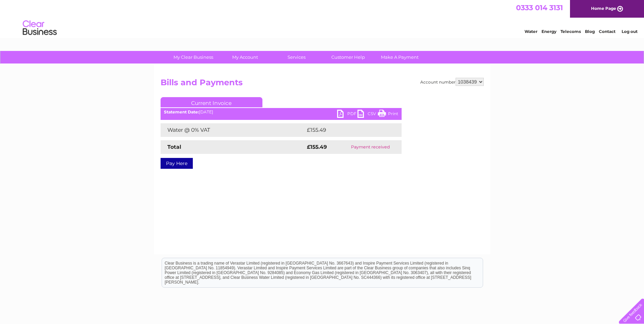 The image size is (644, 324). I want to click on span: 0333 014 3131, so click(539, 7).